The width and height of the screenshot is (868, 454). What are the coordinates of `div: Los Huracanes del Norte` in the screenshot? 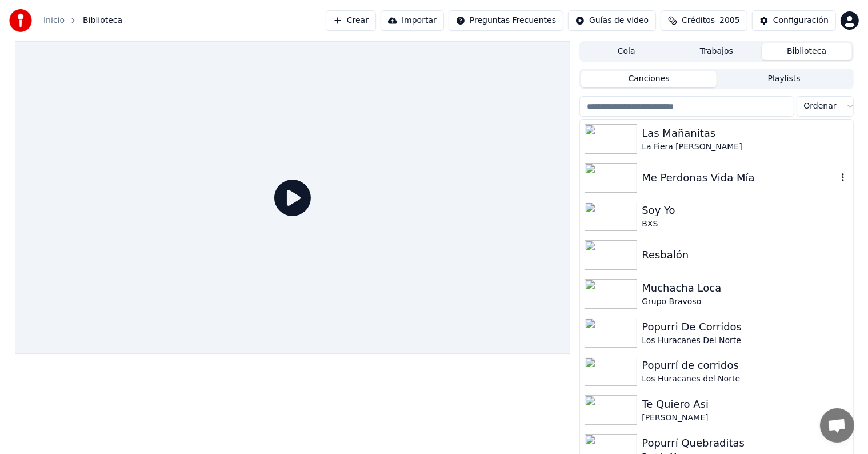 It's located at (745, 379).